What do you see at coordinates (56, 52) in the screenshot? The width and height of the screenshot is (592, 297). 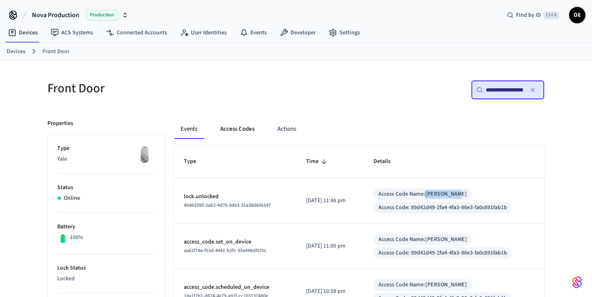 I see `a: Front Door` at bounding box center [56, 52].